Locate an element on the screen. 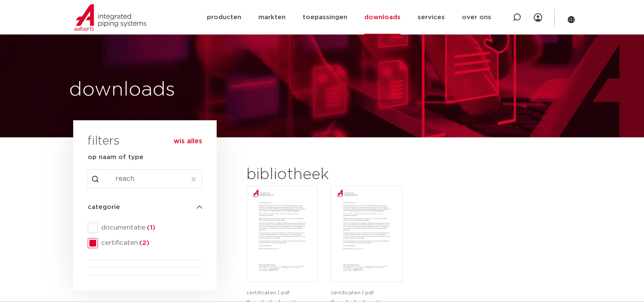 The width and height of the screenshot is (644, 302). strong: op naam of type is located at coordinates (115, 157).